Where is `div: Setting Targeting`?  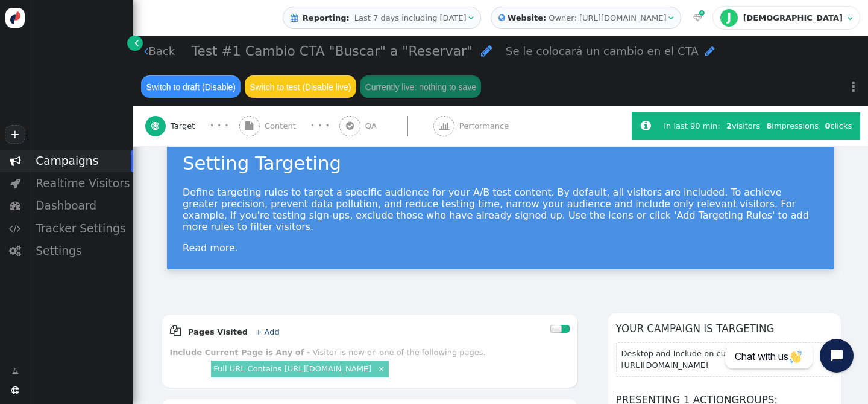
div: Setting Targeting is located at coordinates (501, 163).